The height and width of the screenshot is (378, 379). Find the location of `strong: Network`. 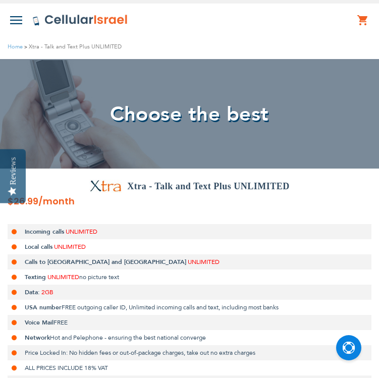

strong: Network is located at coordinates (37, 338).